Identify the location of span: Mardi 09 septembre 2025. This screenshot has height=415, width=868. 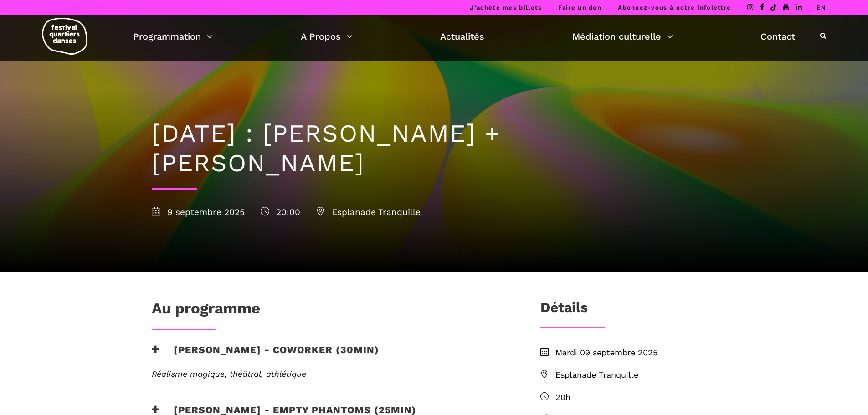
(636, 353).